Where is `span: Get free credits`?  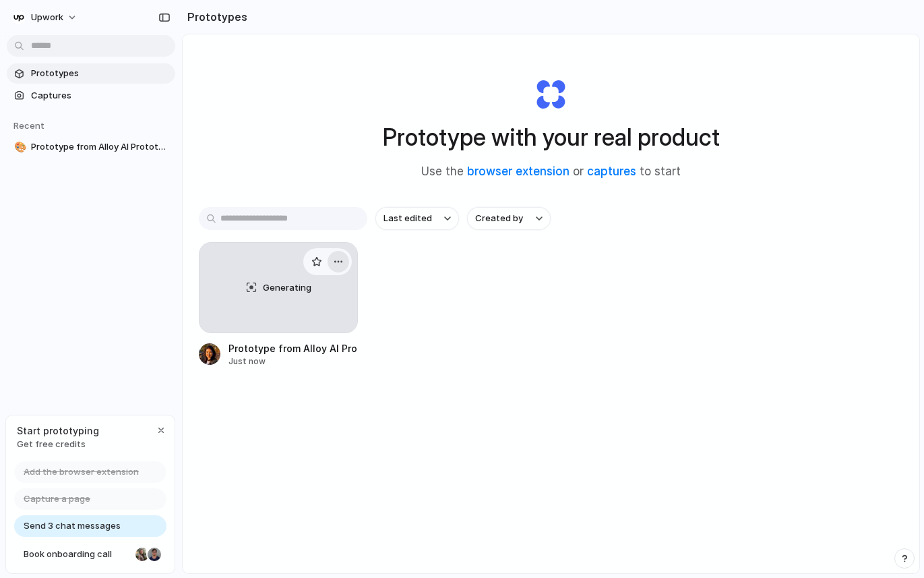
span: Get free credits is located at coordinates (58, 444).